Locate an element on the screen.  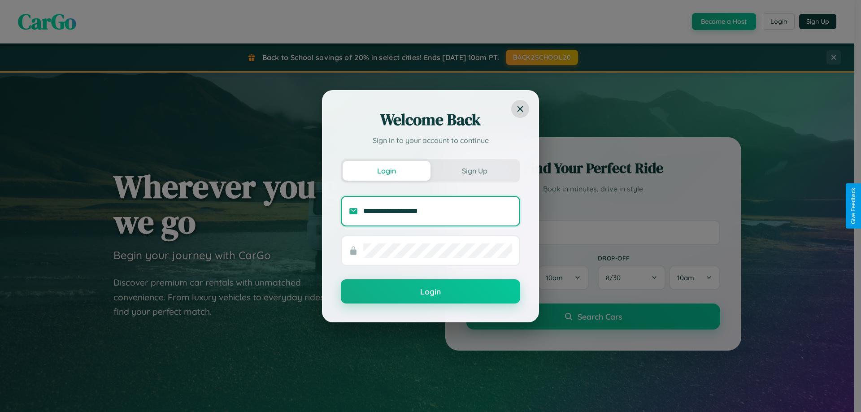
h2: Welcome Back is located at coordinates (430, 120).